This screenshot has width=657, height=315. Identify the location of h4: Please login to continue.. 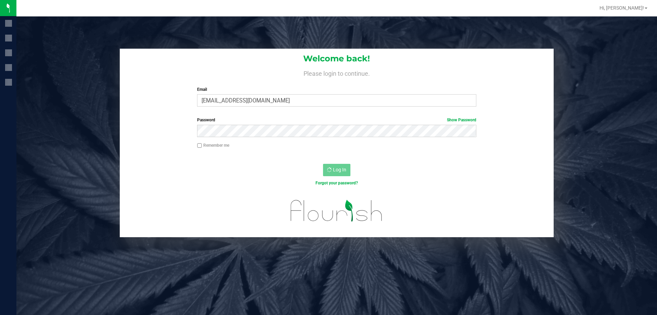
(337, 73).